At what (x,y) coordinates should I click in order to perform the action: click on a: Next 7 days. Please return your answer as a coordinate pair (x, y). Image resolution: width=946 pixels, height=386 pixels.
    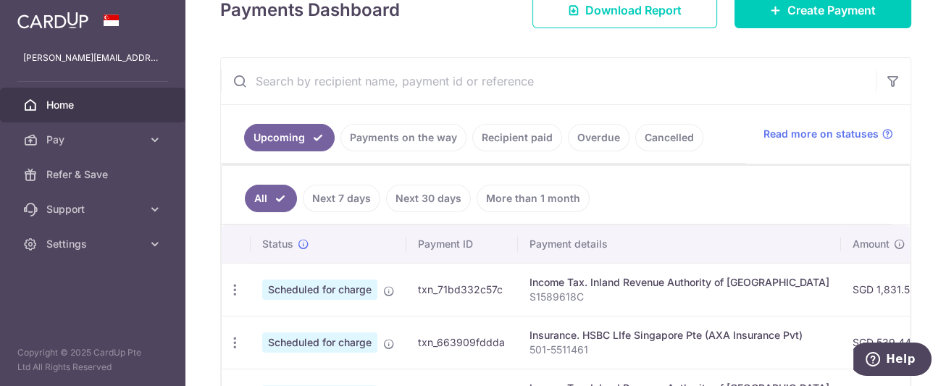
    Looking at the image, I should click on (341, 198).